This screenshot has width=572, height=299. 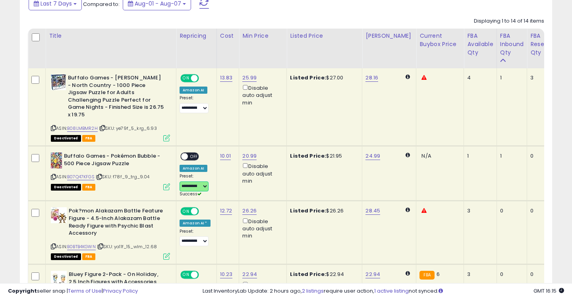 I want to click on div: Last InventoryLab Update: 2 hours ago, require user action, not synced., so click(x=383, y=291).